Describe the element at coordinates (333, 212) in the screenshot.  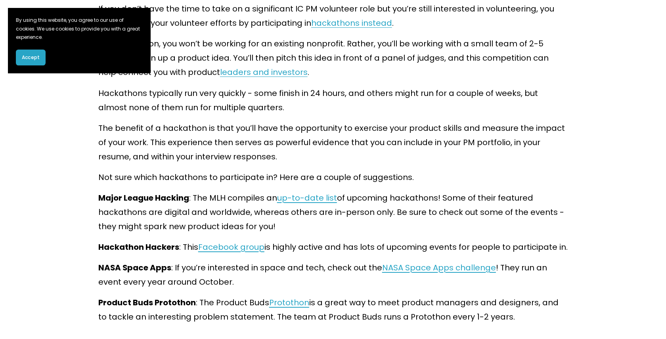
I see `p: : The MLH compiles an of upcoming hackathons! Some of their featured hackathons are digital and w...` at that location.